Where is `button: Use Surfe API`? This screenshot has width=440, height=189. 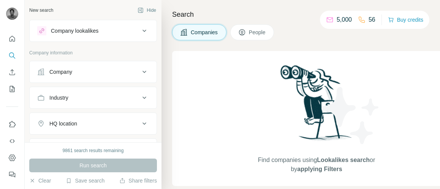 button: Use Surfe API is located at coordinates (12, 141).